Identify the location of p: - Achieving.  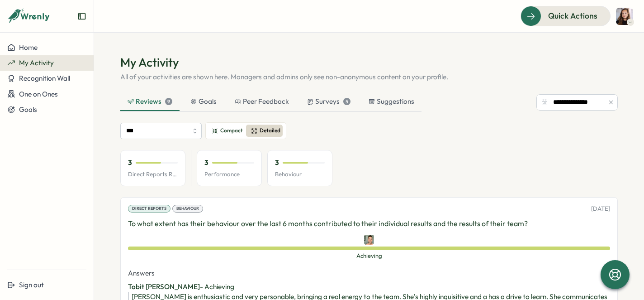
(369, 287).